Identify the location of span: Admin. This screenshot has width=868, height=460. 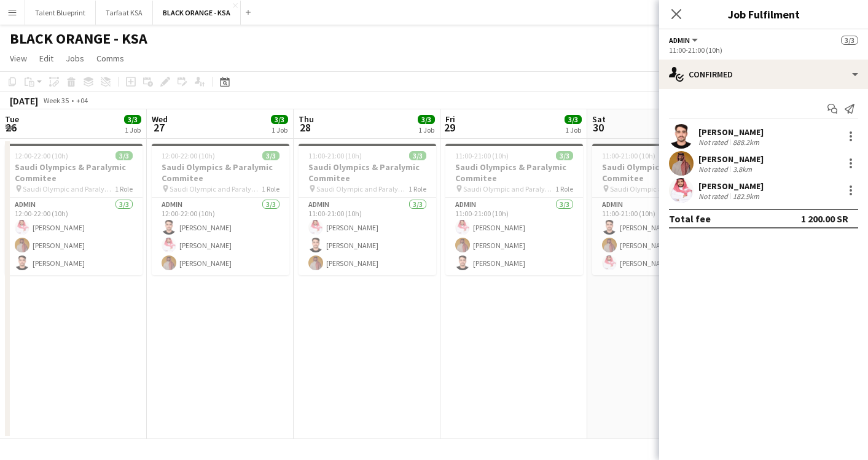
(679, 40).